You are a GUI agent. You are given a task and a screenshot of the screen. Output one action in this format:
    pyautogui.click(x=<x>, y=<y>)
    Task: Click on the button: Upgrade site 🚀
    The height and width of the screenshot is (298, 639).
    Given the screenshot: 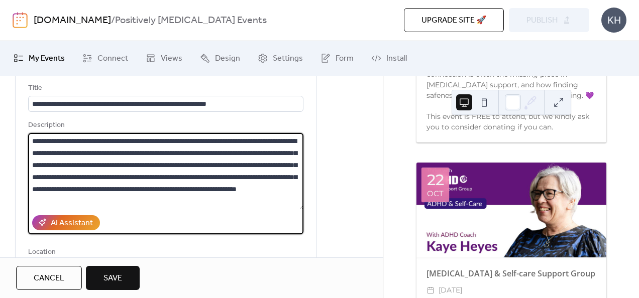 What is the action you would take?
    pyautogui.click(x=454, y=20)
    